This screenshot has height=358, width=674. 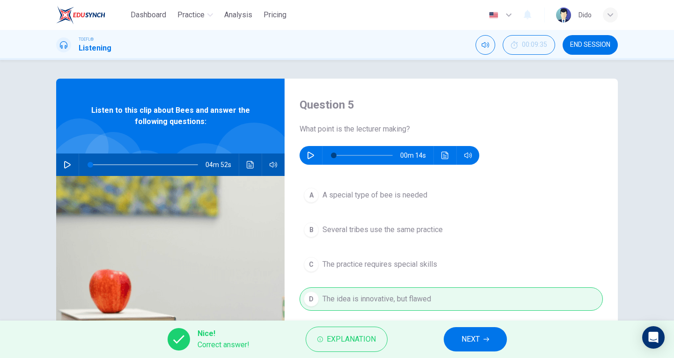 I want to click on button: Pricing, so click(x=275, y=15).